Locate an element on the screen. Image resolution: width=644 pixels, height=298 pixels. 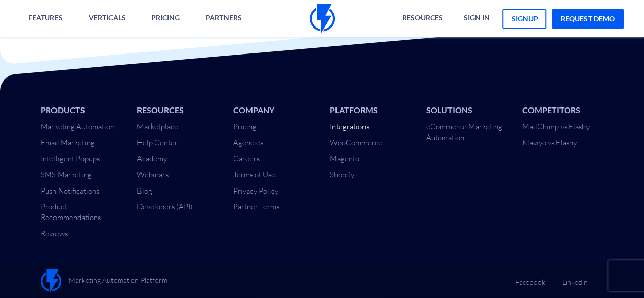
a: Product Recommendations is located at coordinates (71, 212).